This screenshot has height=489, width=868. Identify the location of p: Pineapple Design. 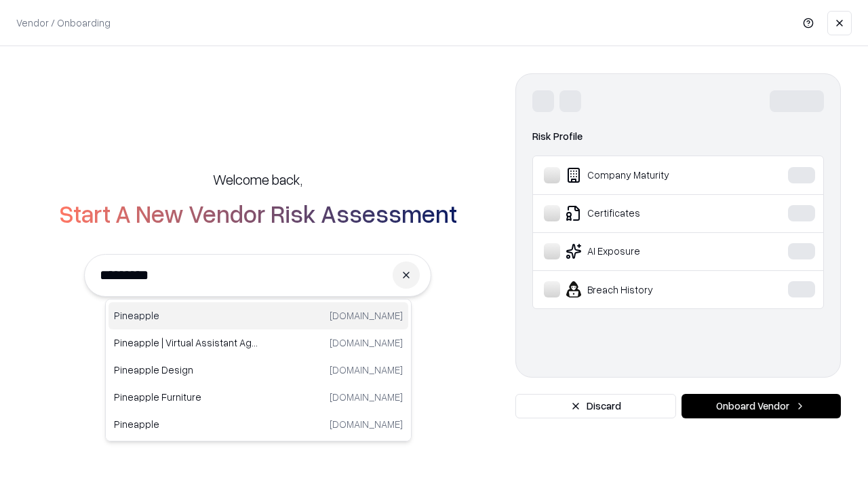
(186, 369).